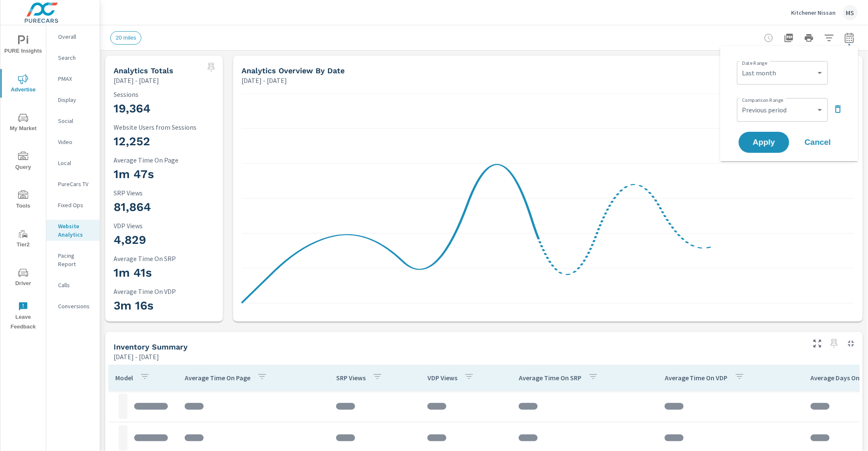 The width and height of the screenshot is (868, 451). Describe the element at coordinates (73, 184) in the screenshot. I see `div: PureCars TV` at that location.